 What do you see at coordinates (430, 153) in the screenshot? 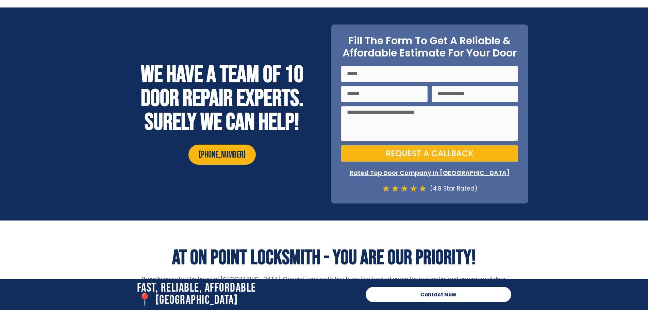
I see `button: Request a Callback` at bounding box center [430, 153].